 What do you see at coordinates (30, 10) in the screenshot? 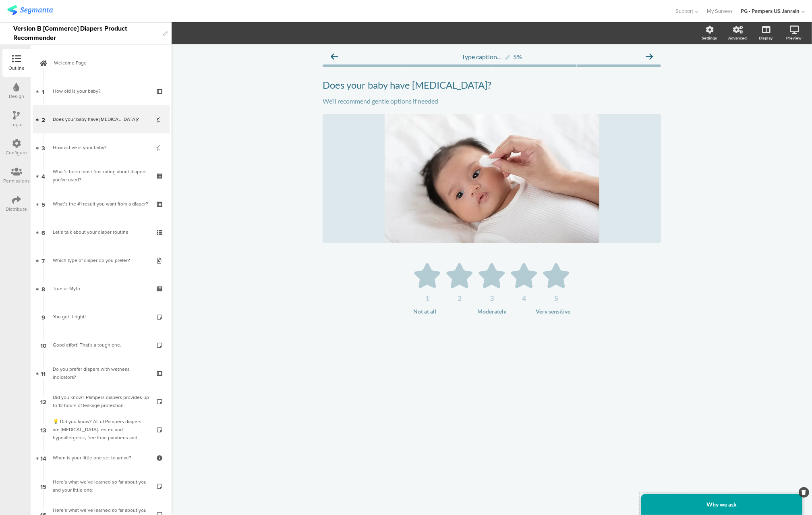
I see `img: segmanta logo` at bounding box center [30, 10].